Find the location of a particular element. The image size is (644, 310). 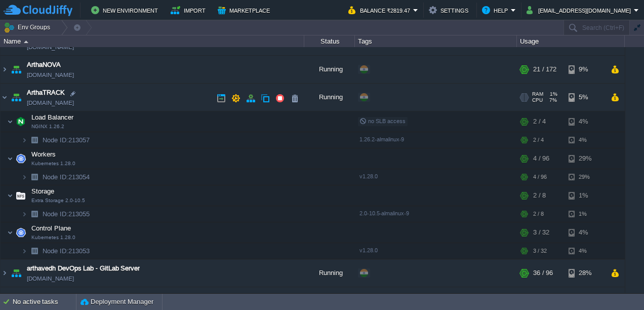

div: 36 / 96 is located at coordinates (543, 275).